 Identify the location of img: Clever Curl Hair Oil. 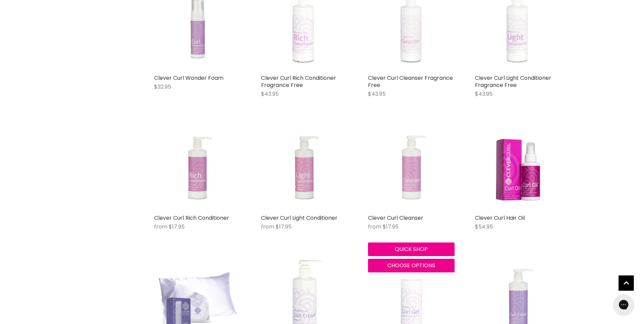
(518, 167).